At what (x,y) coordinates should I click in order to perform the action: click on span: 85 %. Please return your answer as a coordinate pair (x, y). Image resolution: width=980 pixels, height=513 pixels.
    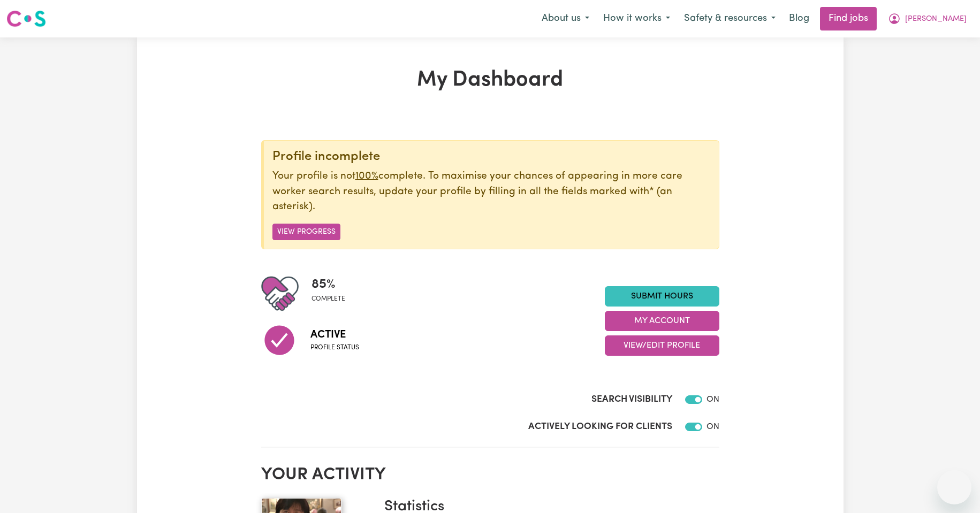
    Looking at the image, I should click on (328, 285).